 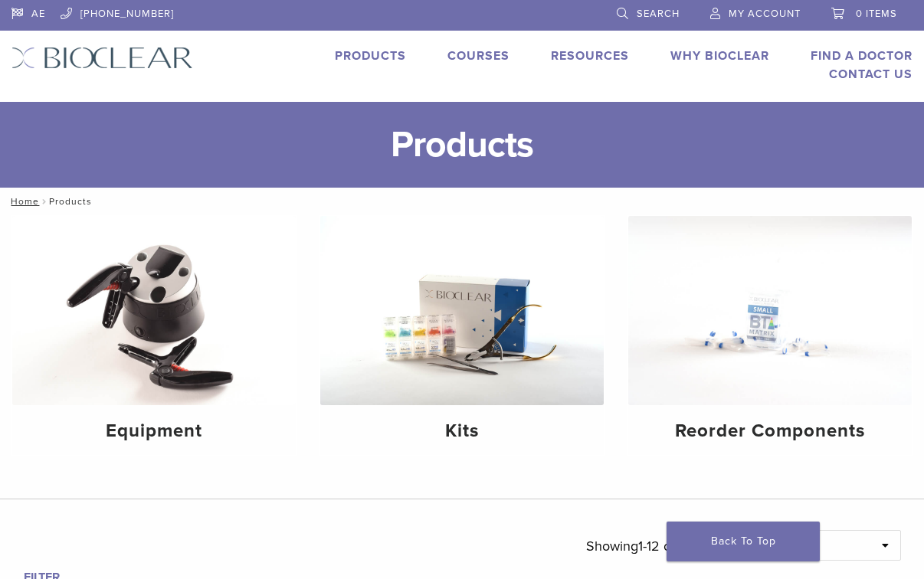 What do you see at coordinates (154, 335) in the screenshot?
I see `a: Equipment` at bounding box center [154, 335].